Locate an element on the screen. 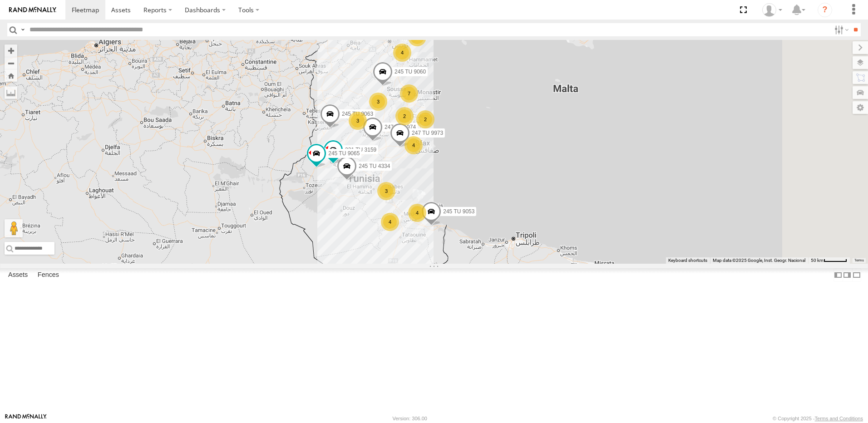 The image size is (868, 423). label: Search Filter Options is located at coordinates (840, 29).